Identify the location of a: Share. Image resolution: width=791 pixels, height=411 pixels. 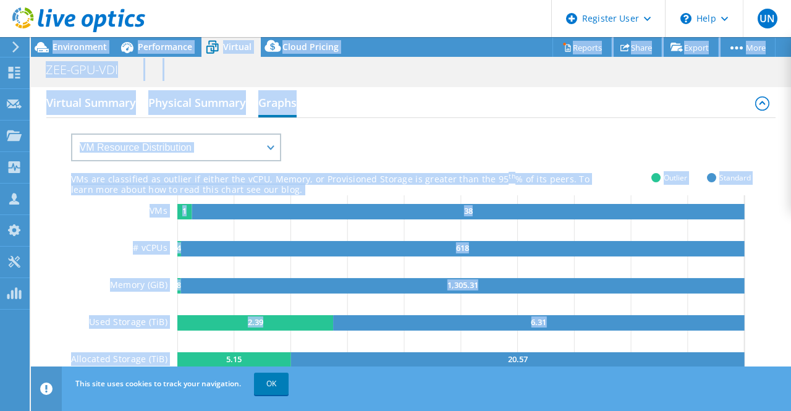
(637, 47).